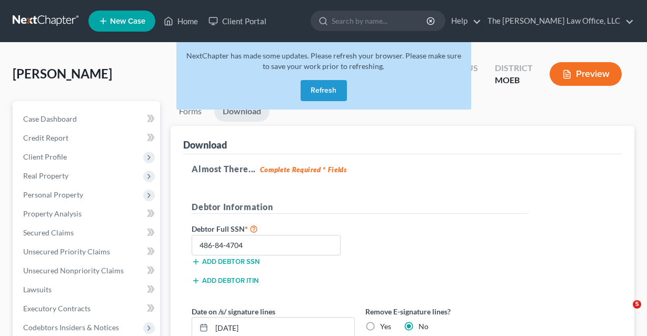 This screenshot has width=647, height=336. What do you see at coordinates (402, 169) in the screenshot?
I see `h5: Almost There...` at bounding box center [402, 169].